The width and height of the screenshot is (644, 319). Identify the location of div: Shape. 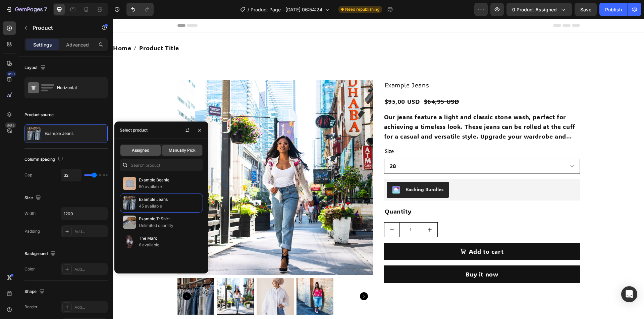
(35, 292).